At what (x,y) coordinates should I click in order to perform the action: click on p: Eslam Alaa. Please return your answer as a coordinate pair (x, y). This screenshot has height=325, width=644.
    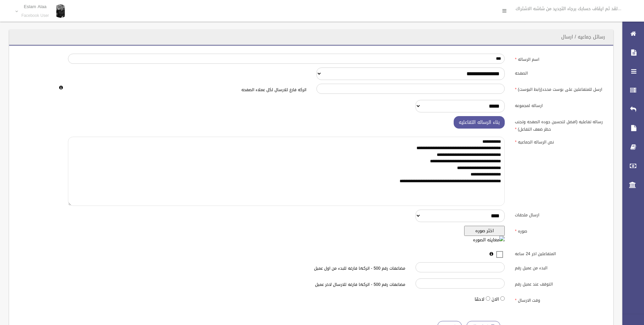
    Looking at the image, I should click on (35, 7).